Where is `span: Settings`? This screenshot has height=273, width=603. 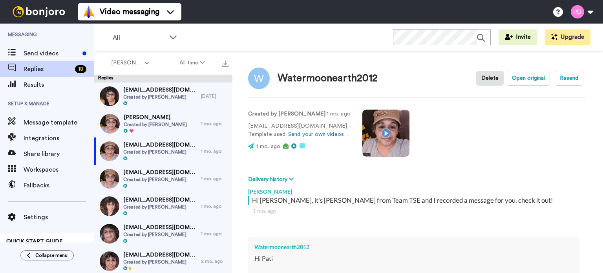 span: Settings is located at coordinates (59, 217).